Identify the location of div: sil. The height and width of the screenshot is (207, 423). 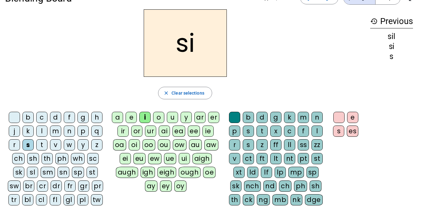
(391, 37).